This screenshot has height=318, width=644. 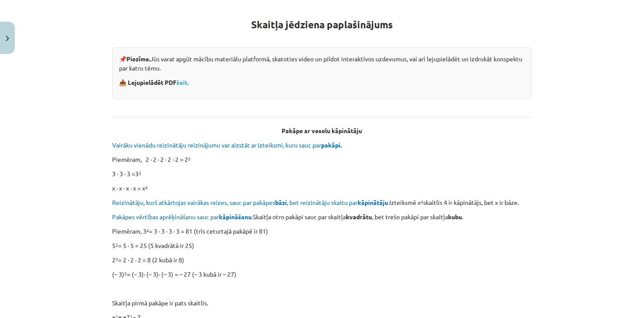 I want to click on p: Skaitļa pirmā pakāpe ir pats skaitlis., so click(x=322, y=303).